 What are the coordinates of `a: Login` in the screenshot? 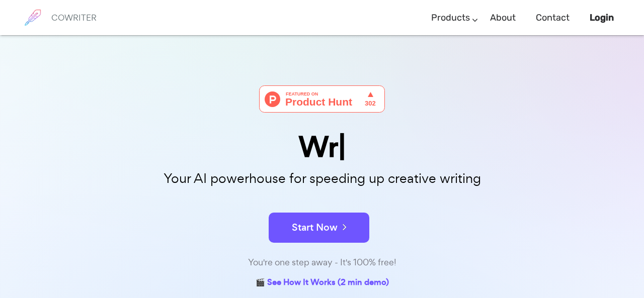 It's located at (602, 17).